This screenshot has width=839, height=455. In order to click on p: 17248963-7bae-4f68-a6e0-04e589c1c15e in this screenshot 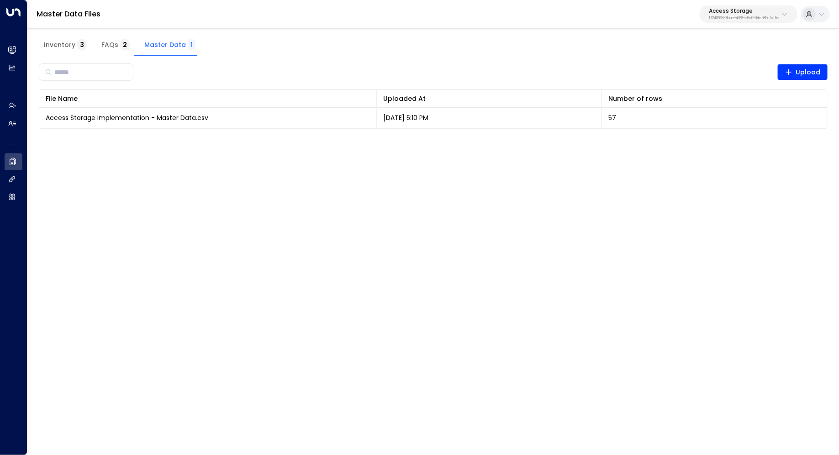, I will do `click(744, 18)`.